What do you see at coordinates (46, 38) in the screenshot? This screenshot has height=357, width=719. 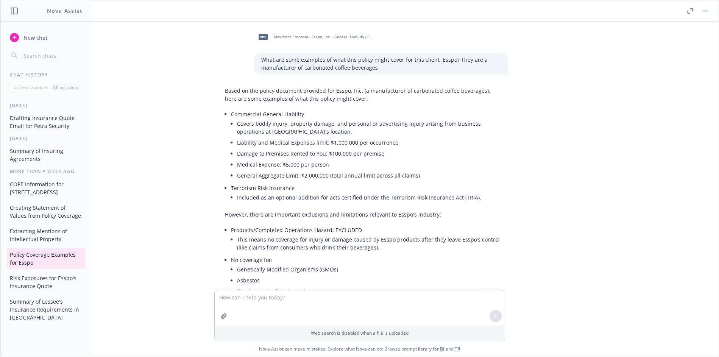 I see `button: New chat` at bounding box center [46, 38].